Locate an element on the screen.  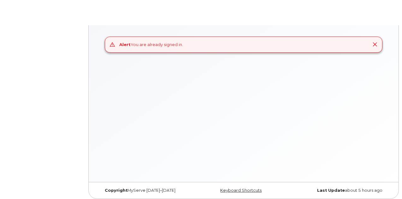
a: Keyboard Shortcuts is located at coordinates (241, 190).